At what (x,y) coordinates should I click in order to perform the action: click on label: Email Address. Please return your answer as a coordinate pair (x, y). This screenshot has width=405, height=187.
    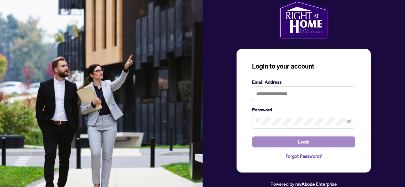
    Looking at the image, I should click on (304, 82).